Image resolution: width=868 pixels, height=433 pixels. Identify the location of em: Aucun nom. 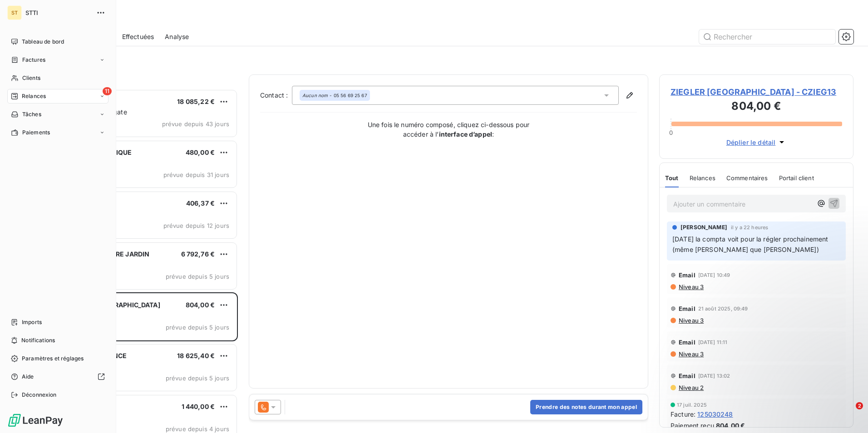
(315, 95).